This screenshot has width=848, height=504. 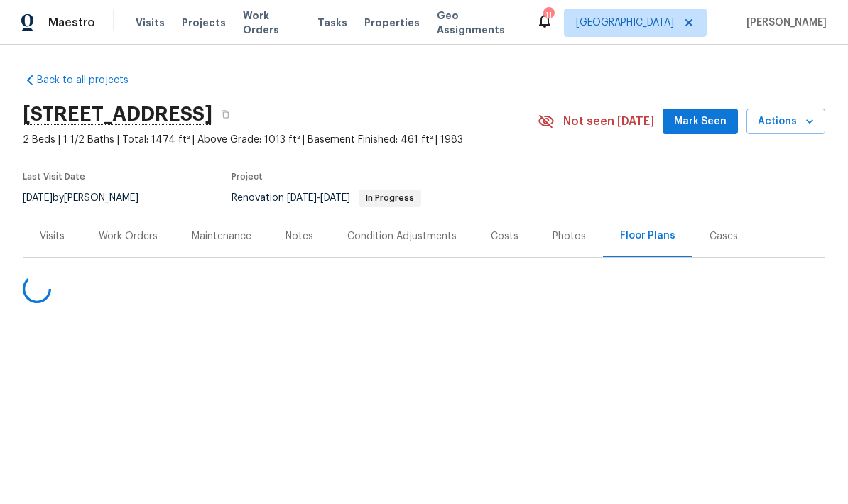 I want to click on span: Work Orders, so click(x=272, y=23).